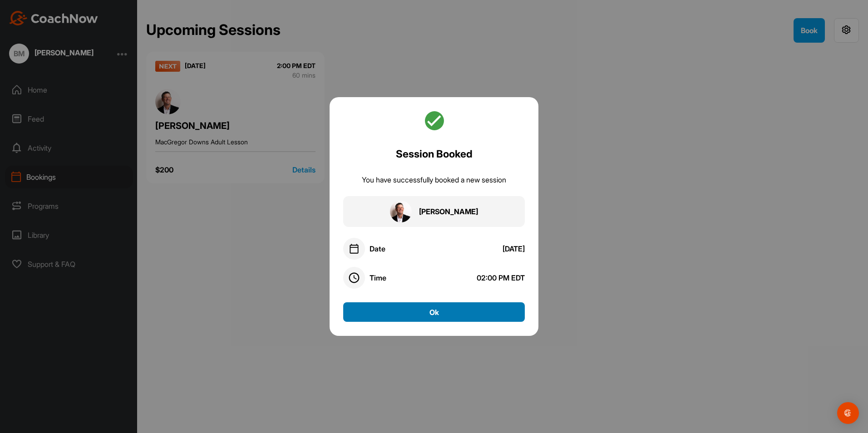 This screenshot has width=868, height=433. What do you see at coordinates (354, 277) in the screenshot?
I see `img: time` at bounding box center [354, 277].